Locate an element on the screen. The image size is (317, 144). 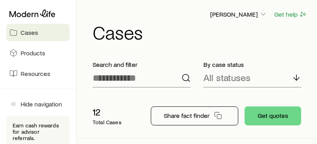
p: Earn cash rewards for advisor referrals. is located at coordinates (38, 132).